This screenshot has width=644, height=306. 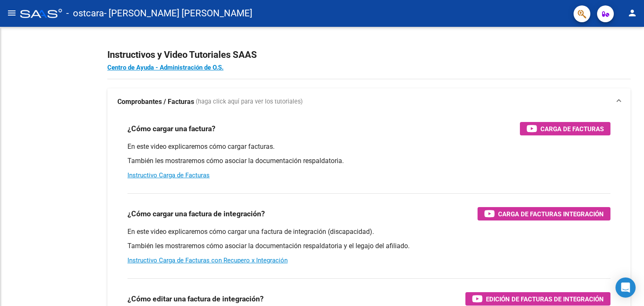 What do you see at coordinates (196, 214) in the screenshot?
I see `h3: ¿Cómo cargar una factura de integración?` at bounding box center [196, 214].